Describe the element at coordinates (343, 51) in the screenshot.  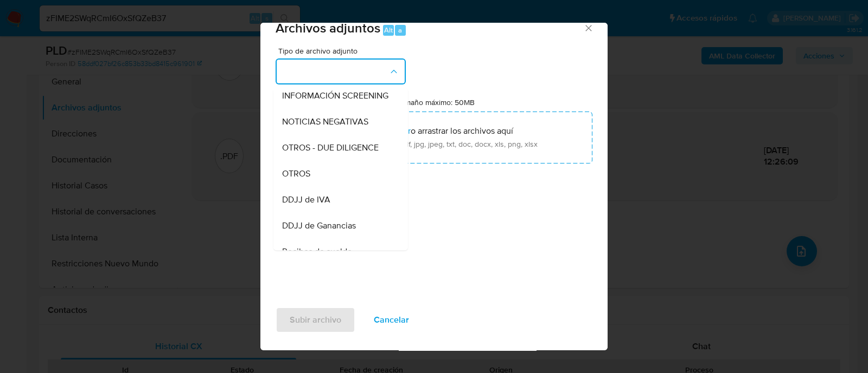
I see `span: Tipo de archivo adjunto` at that location.